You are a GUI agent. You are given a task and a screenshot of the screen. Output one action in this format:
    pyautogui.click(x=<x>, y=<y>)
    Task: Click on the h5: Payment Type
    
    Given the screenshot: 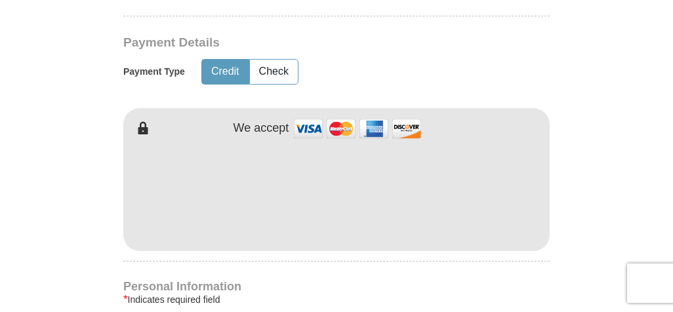 What is the action you would take?
    pyautogui.click(x=154, y=72)
    